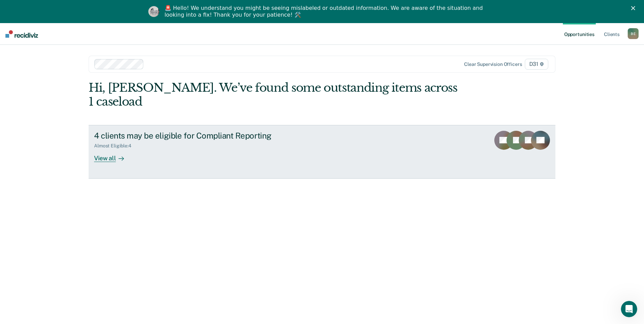 The width and height of the screenshot is (644, 324). Describe the element at coordinates (580, 34) in the screenshot. I see `a: Opportunities` at that location.